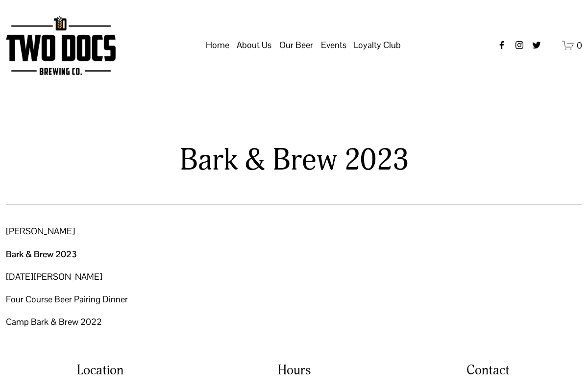 This screenshot has height=392, width=588. What do you see at coordinates (519, 45) in the screenshot?
I see `a: instagram-unauth` at bounding box center [519, 45].